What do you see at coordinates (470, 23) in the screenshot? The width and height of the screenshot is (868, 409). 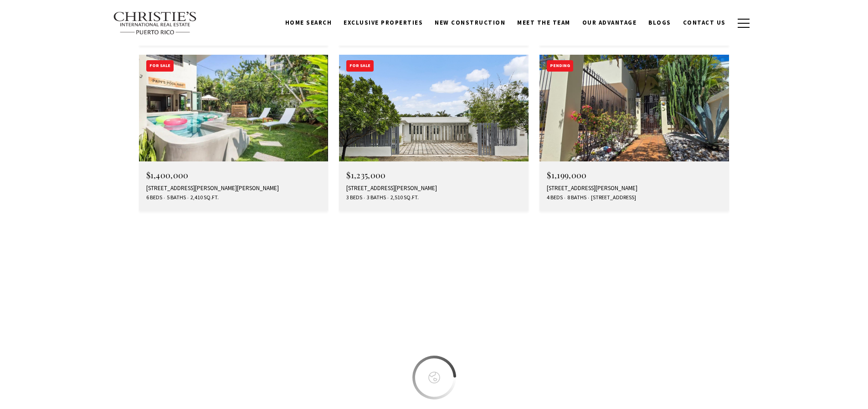 I see `a: New Construction` at bounding box center [470, 23].